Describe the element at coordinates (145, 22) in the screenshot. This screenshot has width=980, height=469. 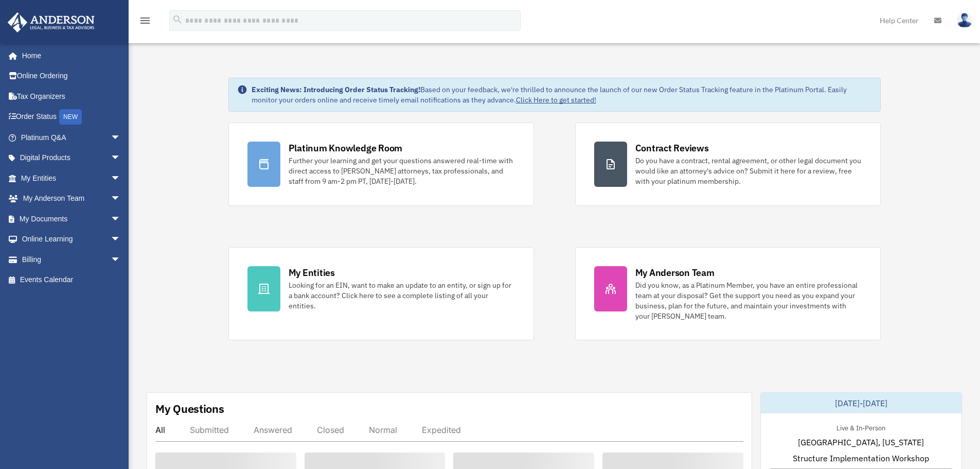
I see `a: menu` at that location.